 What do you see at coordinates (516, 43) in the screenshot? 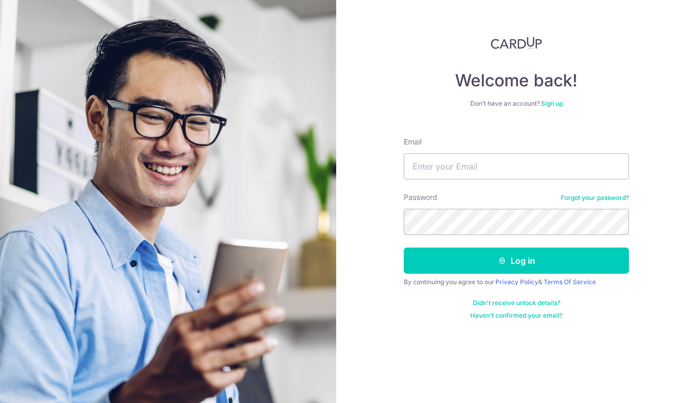
I see `img: CardUp Logo` at bounding box center [516, 43].